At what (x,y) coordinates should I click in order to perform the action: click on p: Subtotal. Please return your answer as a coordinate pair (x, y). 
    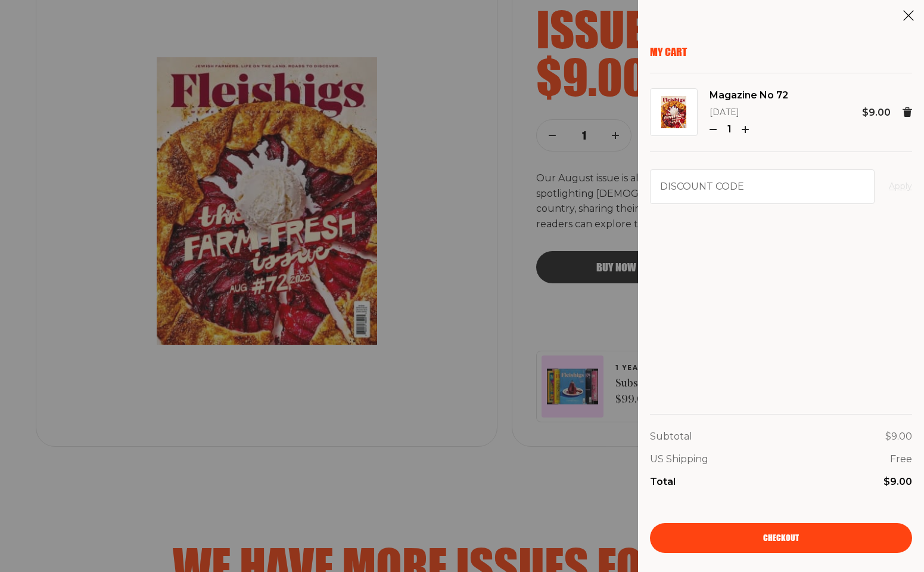
    Looking at the image, I should click on (671, 437).